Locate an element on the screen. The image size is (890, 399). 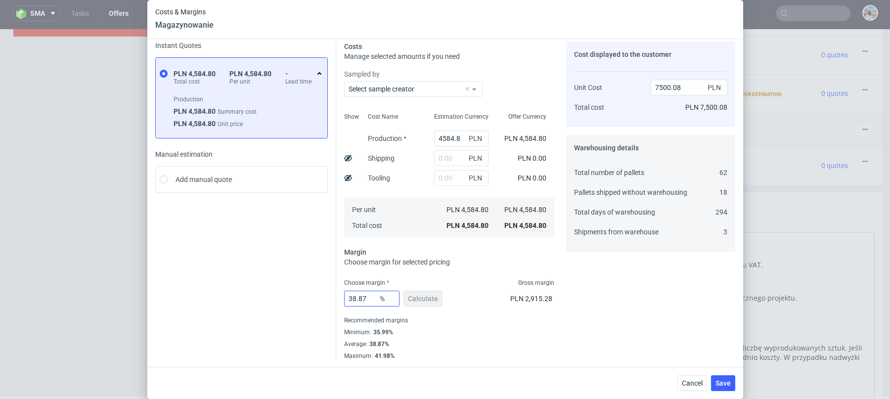
span: SPEC- 215971 is located at coordinates (412, 127).